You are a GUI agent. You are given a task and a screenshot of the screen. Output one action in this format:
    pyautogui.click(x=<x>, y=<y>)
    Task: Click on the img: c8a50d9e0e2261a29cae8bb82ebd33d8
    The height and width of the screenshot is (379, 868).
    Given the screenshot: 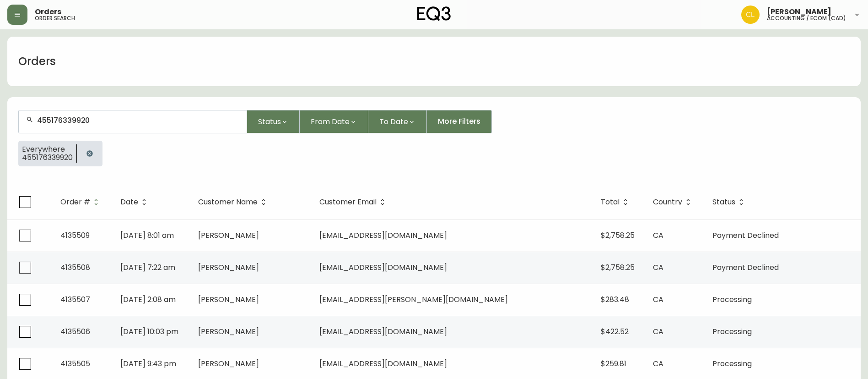 What is the action you would take?
    pyautogui.click(x=750, y=14)
    